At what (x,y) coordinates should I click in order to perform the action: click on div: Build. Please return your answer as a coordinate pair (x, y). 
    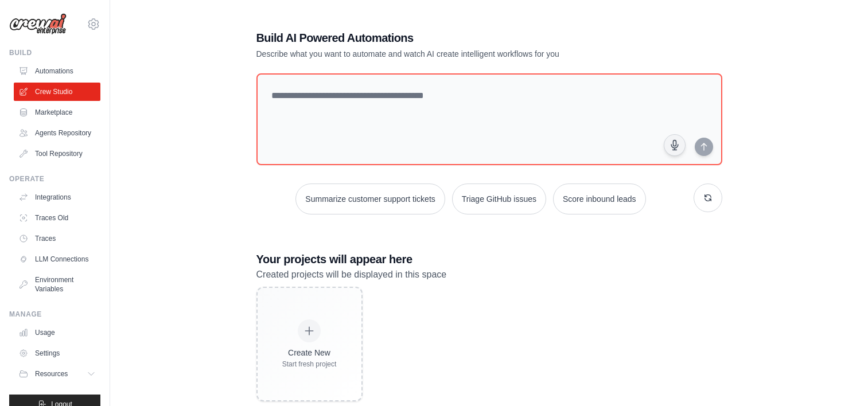
    Looking at the image, I should click on (55, 53).